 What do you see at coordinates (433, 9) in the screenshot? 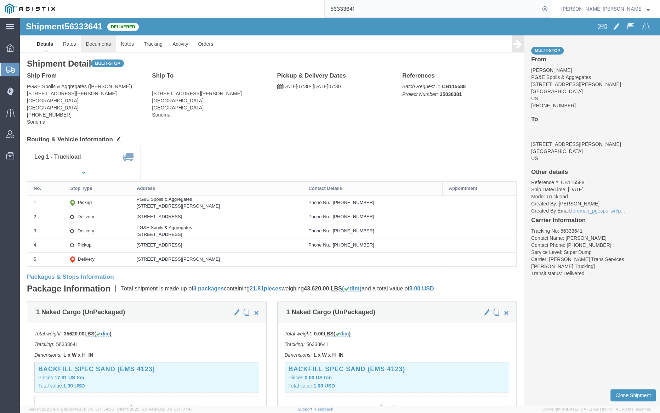
I see `input: Search for shipment number, reference number` at bounding box center [433, 9].